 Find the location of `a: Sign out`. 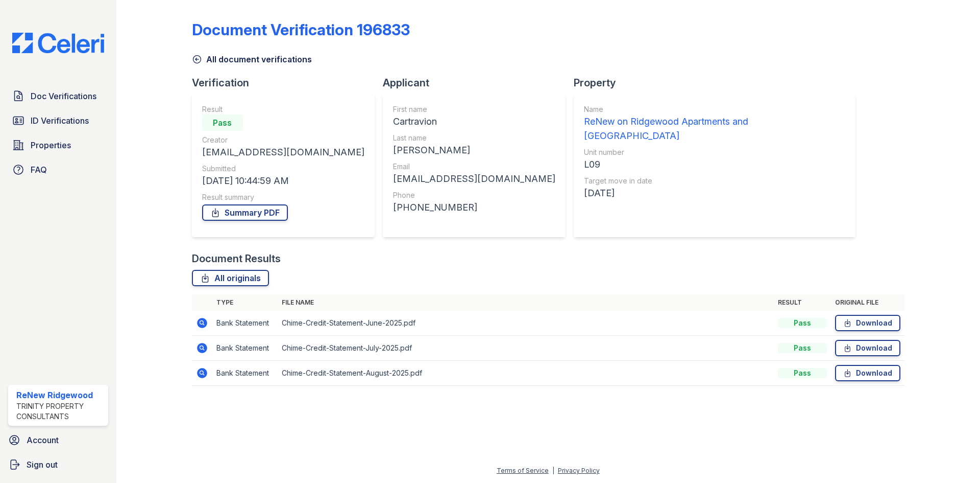

a: Sign out is located at coordinates (58, 464).